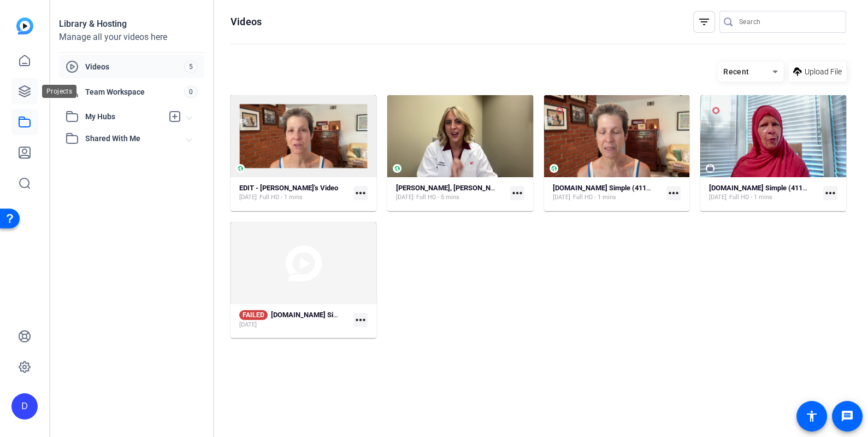  What do you see at coordinates (253, 315) in the screenshot?
I see `span: FAILED` at bounding box center [253, 315].